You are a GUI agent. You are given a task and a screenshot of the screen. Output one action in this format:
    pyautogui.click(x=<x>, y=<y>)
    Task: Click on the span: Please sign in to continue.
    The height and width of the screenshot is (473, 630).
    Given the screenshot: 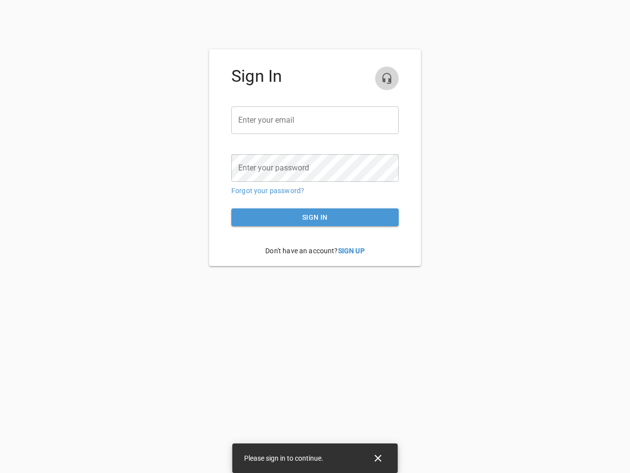 What is the action you would take?
    pyautogui.click(x=284, y=458)
    